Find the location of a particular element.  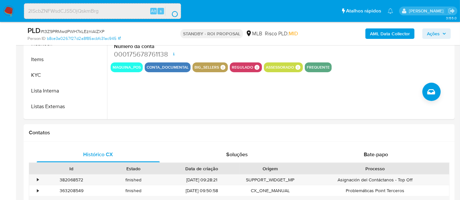

div: 363208549 is located at coordinates (71, 191).